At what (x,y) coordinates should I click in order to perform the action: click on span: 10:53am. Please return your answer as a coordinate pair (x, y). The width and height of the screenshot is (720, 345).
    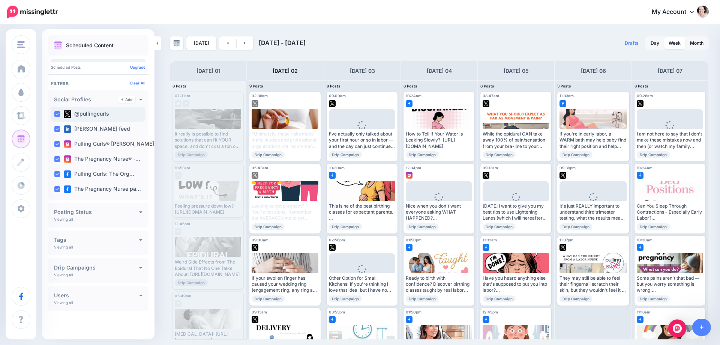
    Looking at the image, I should click on (182, 168).